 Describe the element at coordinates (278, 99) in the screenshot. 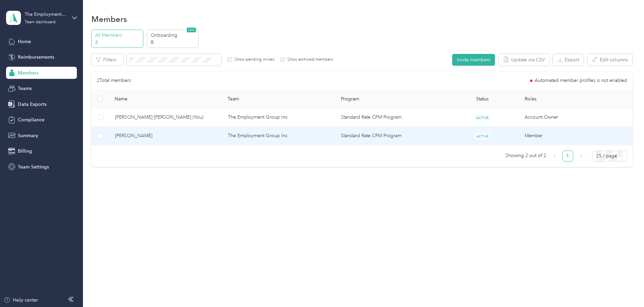

I see `th: Team` at that location.